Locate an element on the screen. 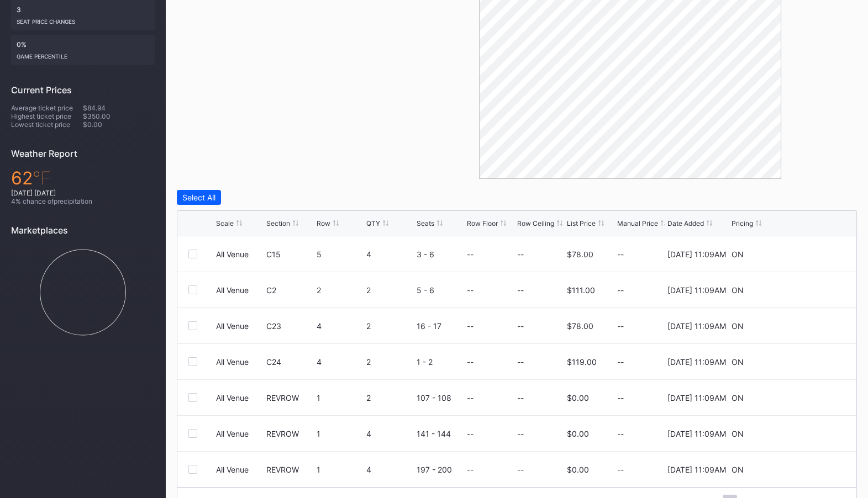 The width and height of the screenshot is (868, 498). div: $111.00 is located at coordinates (581, 290).